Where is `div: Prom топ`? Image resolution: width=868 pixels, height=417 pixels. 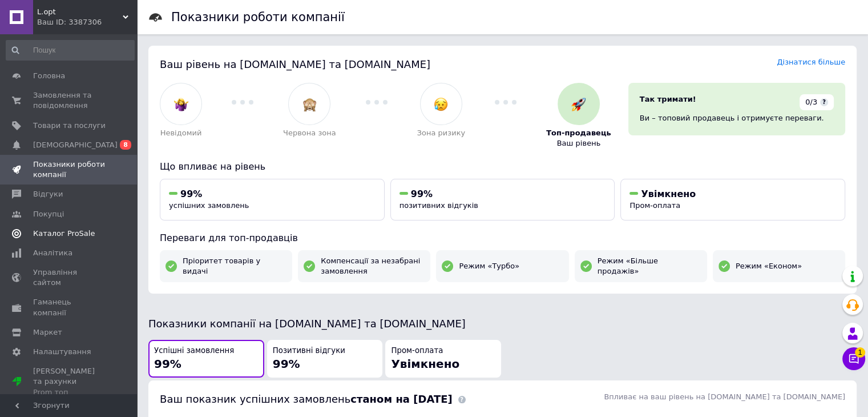
div: Prom топ is located at coordinates (69, 392).